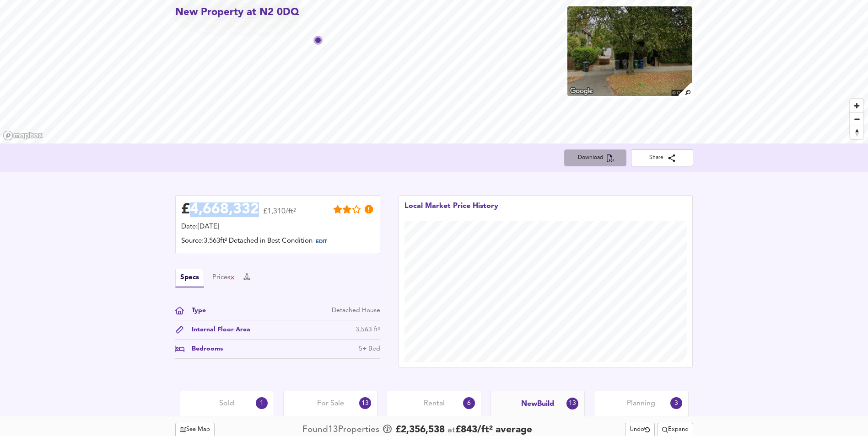 Image resolution: width=868 pixels, height=436 pixels. What do you see at coordinates (321, 242) in the screenshot?
I see `span: EDIT` at bounding box center [321, 242].